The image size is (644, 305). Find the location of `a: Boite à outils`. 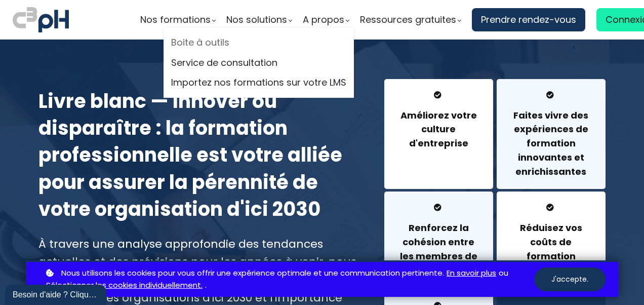

a: Boite à outils is located at coordinates (259, 42).